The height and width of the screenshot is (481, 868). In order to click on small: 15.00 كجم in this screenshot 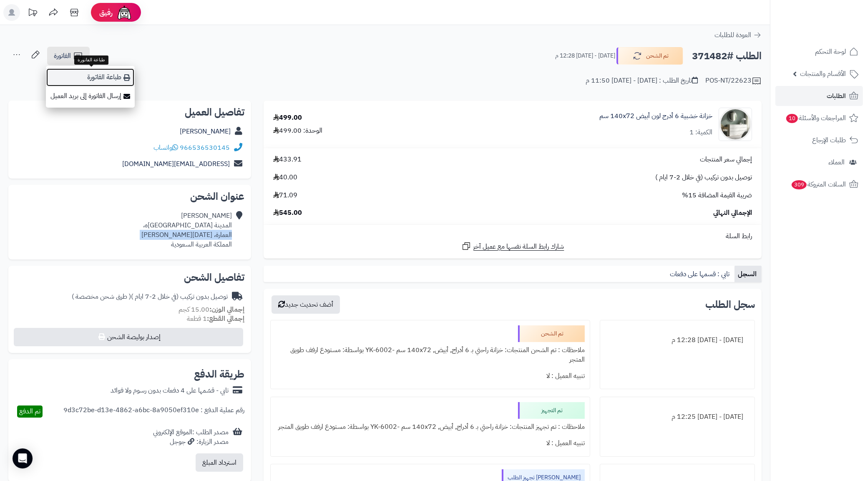, I will do `click(211, 309)`.